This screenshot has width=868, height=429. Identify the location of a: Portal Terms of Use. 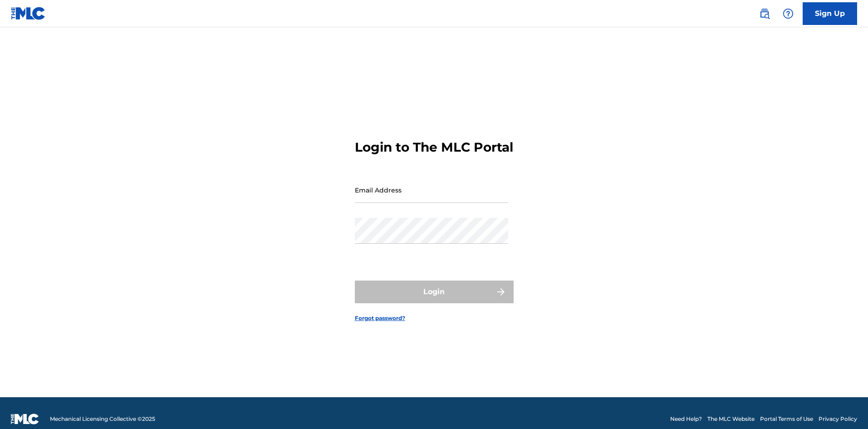
(787, 418).